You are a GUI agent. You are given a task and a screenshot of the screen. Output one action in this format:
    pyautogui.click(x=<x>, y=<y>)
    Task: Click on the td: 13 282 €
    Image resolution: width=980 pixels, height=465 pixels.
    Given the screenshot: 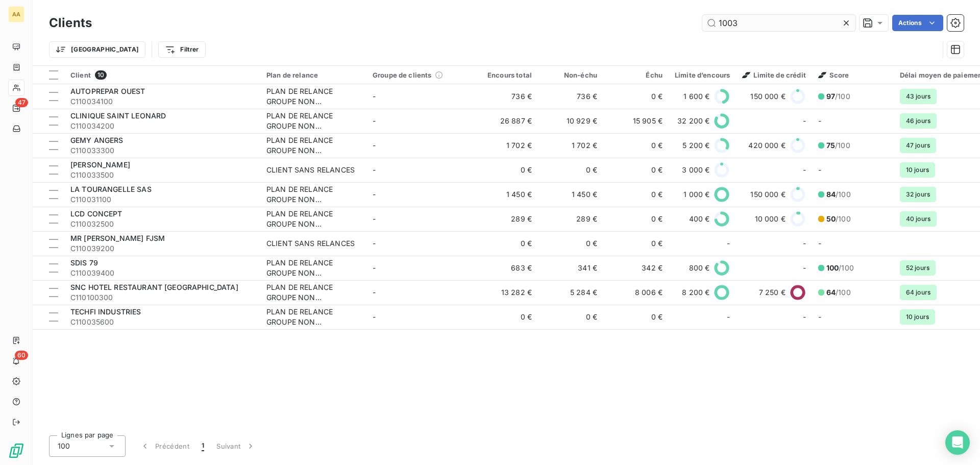 What is the action you would take?
    pyautogui.click(x=506, y=292)
    